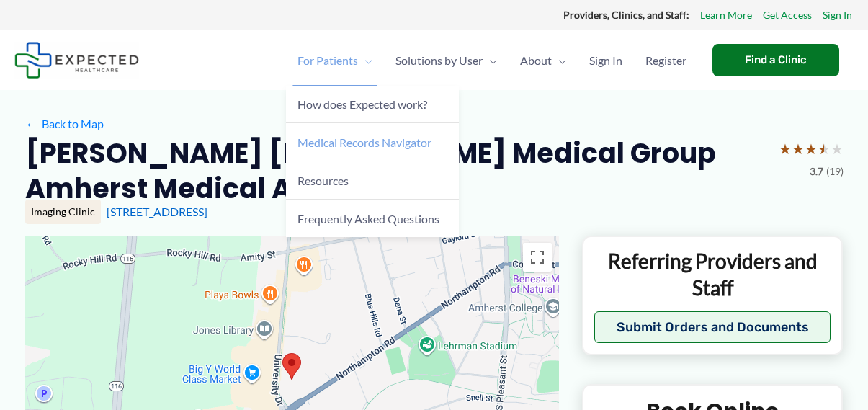  I want to click on span: How does Expected work?, so click(362, 104).